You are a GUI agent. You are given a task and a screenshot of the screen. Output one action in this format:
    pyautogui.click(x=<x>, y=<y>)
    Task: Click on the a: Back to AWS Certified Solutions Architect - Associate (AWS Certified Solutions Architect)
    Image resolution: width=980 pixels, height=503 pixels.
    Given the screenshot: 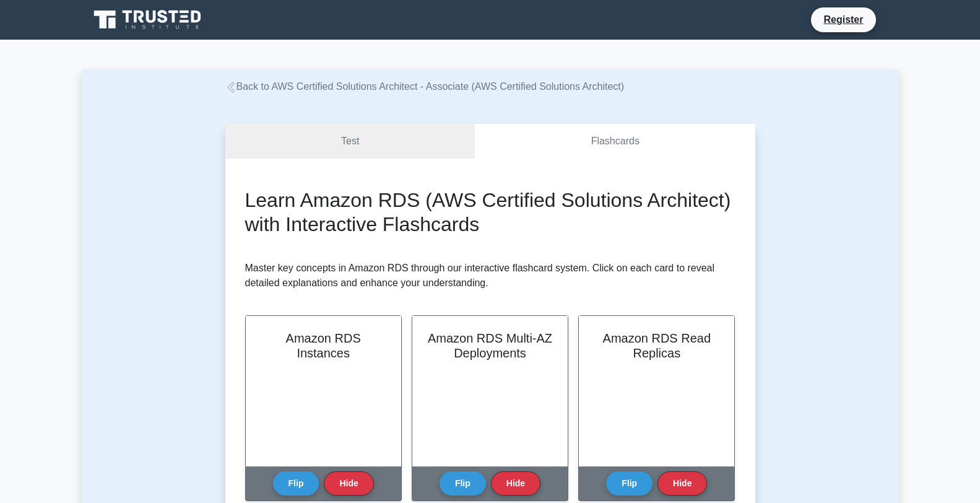 What is the action you would take?
    pyautogui.click(x=425, y=86)
    